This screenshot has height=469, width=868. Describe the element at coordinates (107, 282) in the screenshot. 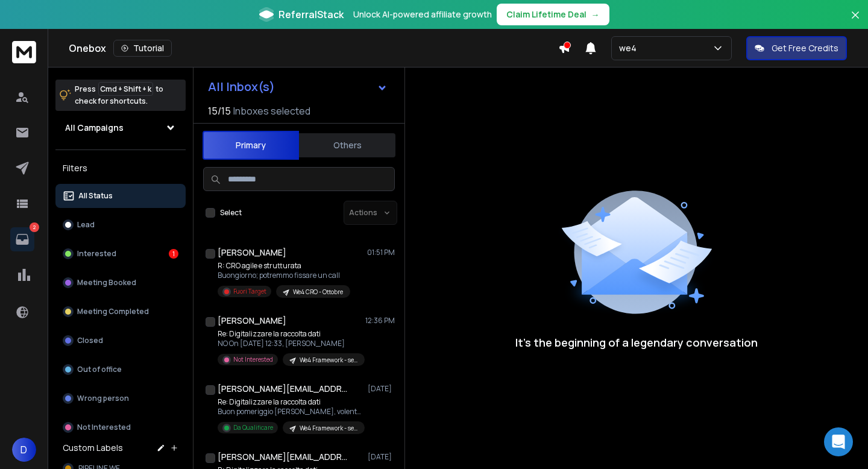

I see `p: Meeting Booked` at that location.